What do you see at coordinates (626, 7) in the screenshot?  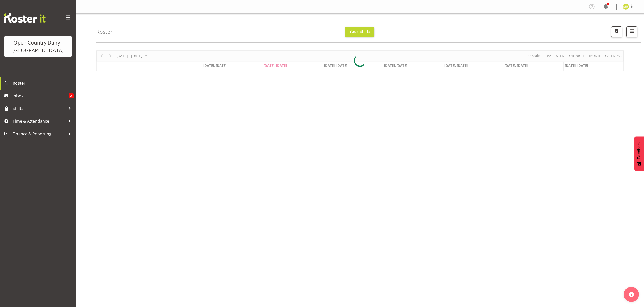 I see `img: mikayla-rangi7450.jpg` at bounding box center [626, 7].